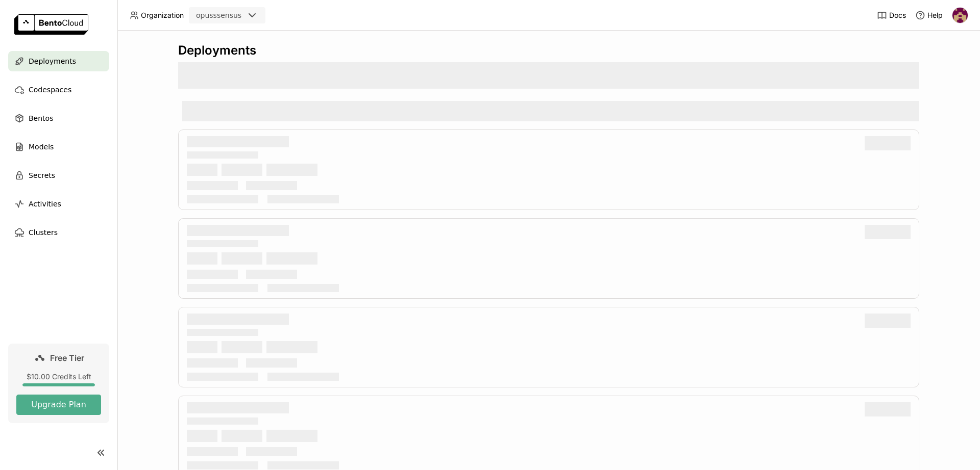 Image resolution: width=980 pixels, height=470 pixels. What do you see at coordinates (45, 204) in the screenshot?
I see `span: Activities` at bounding box center [45, 204].